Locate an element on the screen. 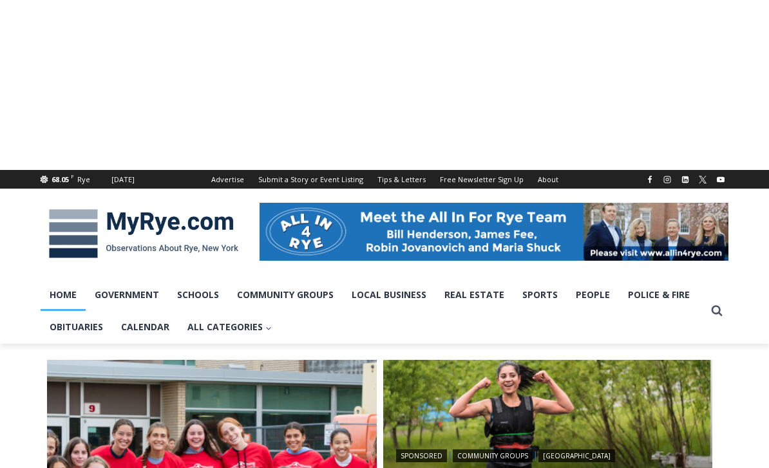  span: 68.05 is located at coordinates (60, 179).